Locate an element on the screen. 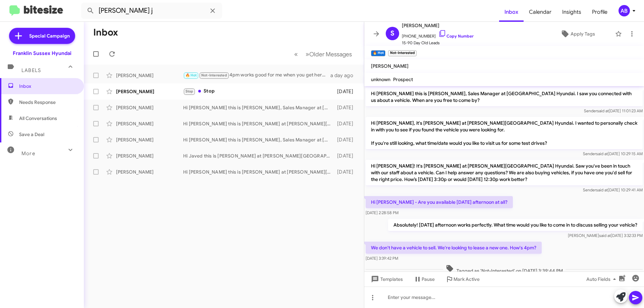  h1: Inbox is located at coordinates (106, 32).